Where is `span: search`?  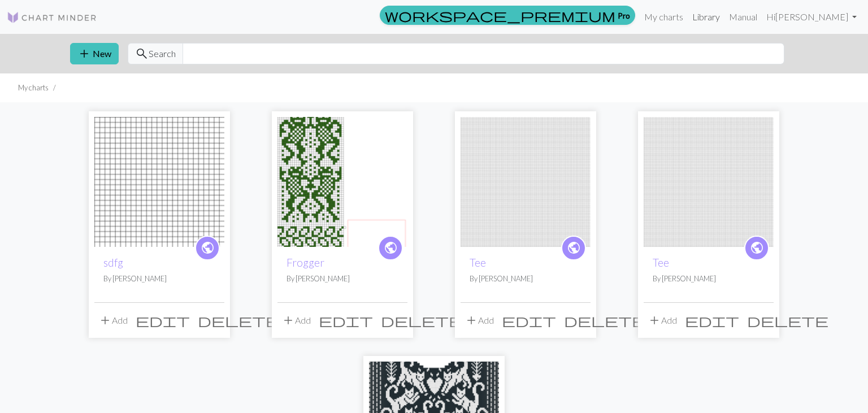 span: search is located at coordinates (142, 54).